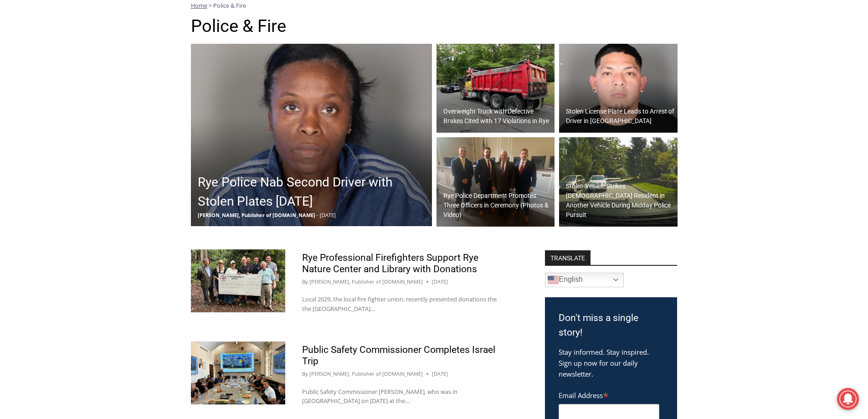  Describe the element at coordinates (495, 182) in the screenshot. I see `a: Rye Police Department Promotes Three Officers in Ceremony (Photos & Video)` at that location.